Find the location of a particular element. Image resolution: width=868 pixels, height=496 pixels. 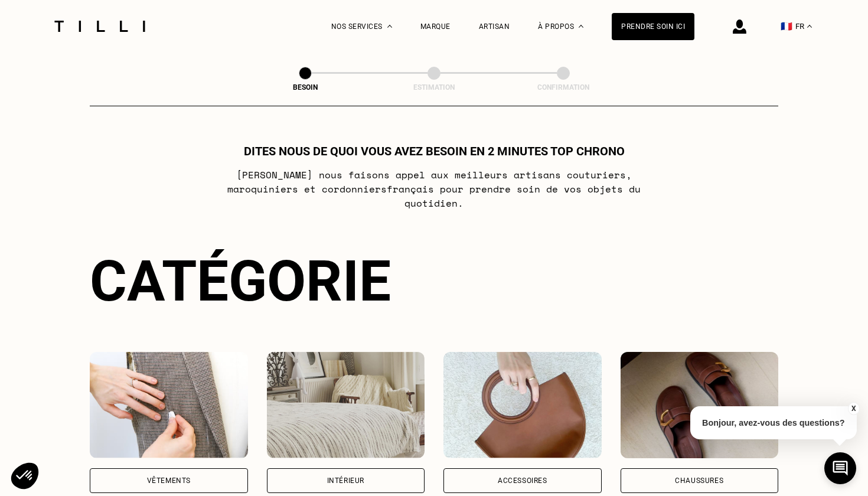

a: Marque is located at coordinates (435, 26).